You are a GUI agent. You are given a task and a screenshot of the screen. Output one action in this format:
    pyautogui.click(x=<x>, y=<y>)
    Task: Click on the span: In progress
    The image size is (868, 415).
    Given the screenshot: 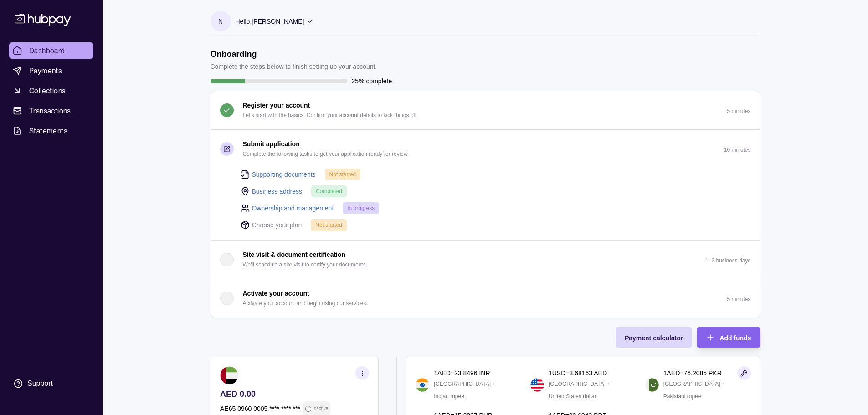 What is the action you would take?
    pyautogui.click(x=360, y=208)
    